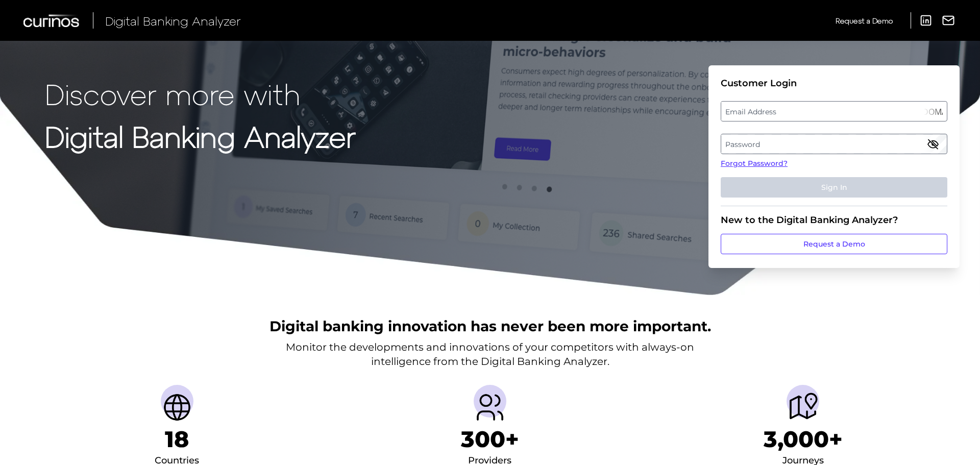  What do you see at coordinates (177, 439) in the screenshot?
I see `h1: 18` at bounding box center [177, 439].